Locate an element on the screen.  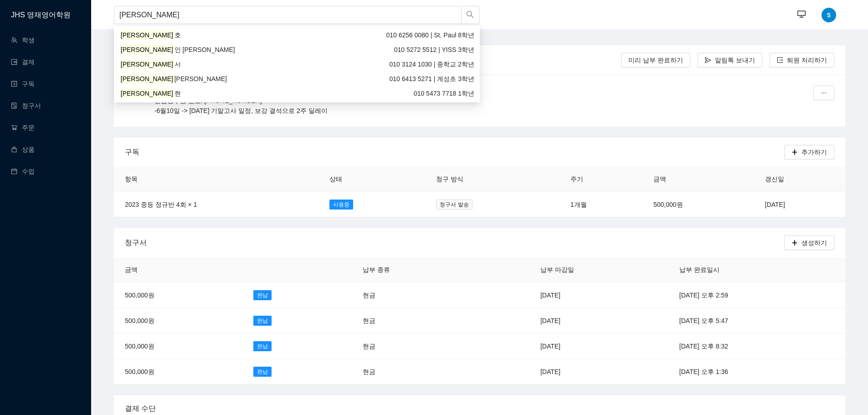
span: 010 5272 5512 is located at coordinates (415, 50).